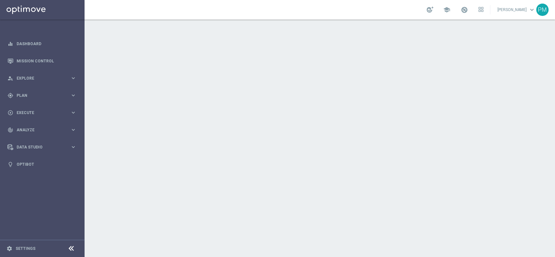  Describe the element at coordinates (9, 249) in the screenshot. I see `i: settings` at that location.